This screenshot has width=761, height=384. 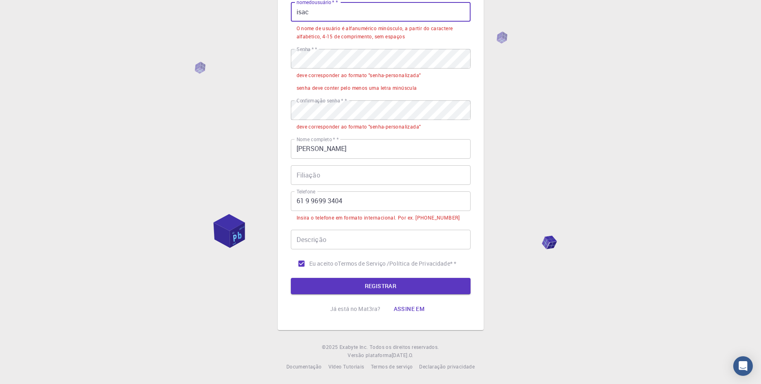 I want to click on div: senha deve conter pelo menos uma letra minúscula, so click(x=356, y=88).